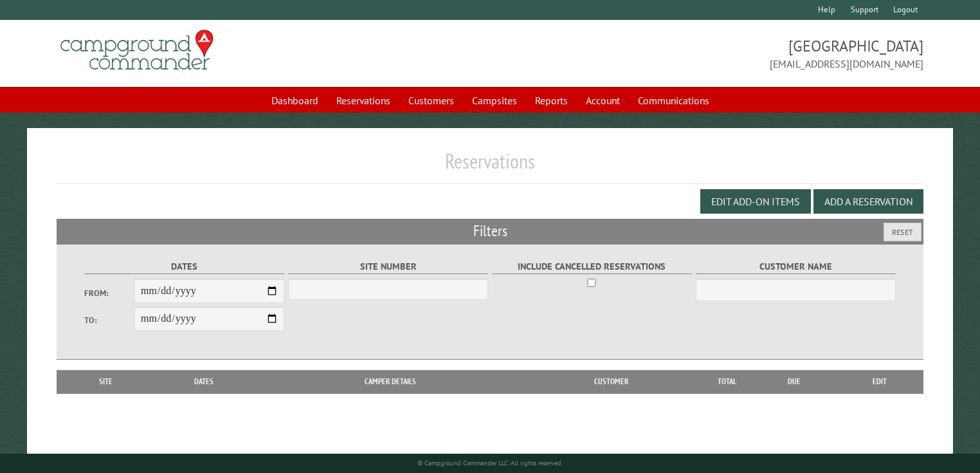  What do you see at coordinates (879, 382) in the screenshot?
I see `th: Edit` at bounding box center [879, 382].